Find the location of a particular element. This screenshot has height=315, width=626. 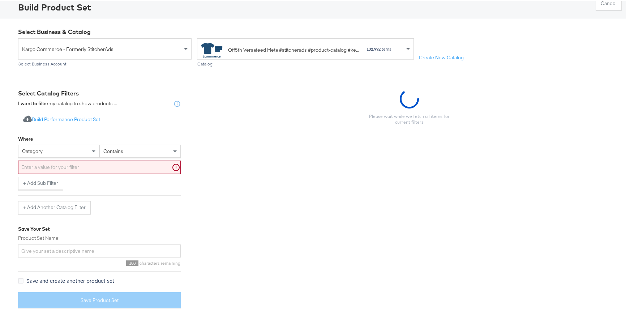

div: characters remaining is located at coordinates (99, 262).